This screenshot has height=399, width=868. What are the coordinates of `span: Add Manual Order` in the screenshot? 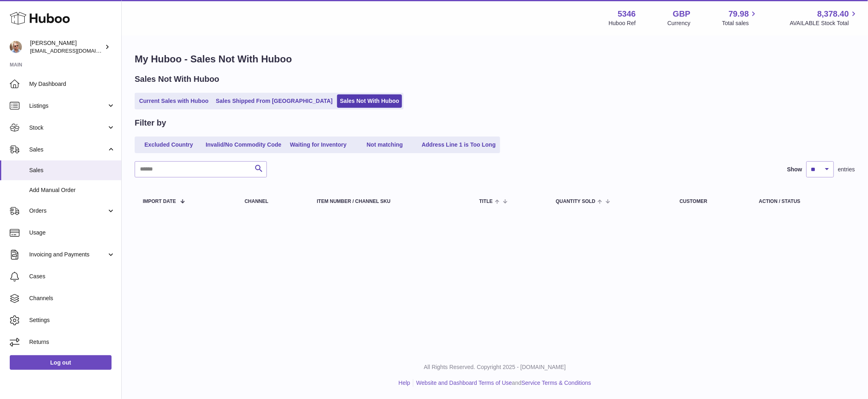 It's located at (72, 190).